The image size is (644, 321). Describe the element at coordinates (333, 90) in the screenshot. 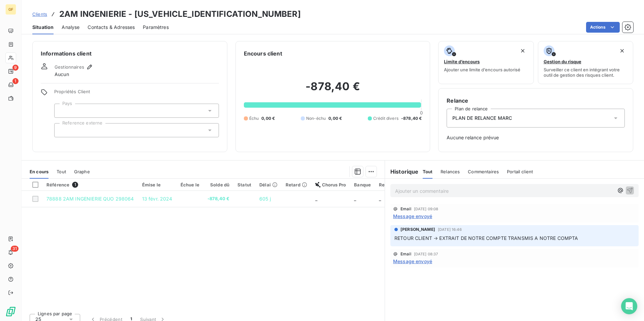

I see `h2: -878,40 €` at that location.